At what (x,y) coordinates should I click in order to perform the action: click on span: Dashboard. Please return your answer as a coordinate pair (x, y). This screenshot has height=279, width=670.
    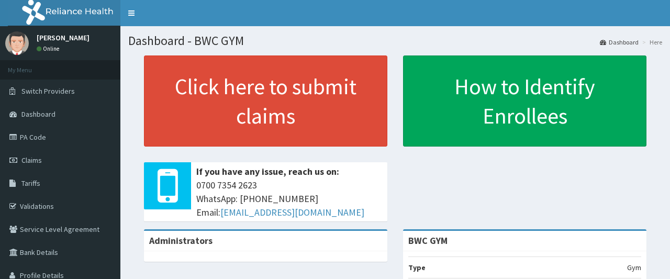
    Looking at the image, I should click on (38, 114).